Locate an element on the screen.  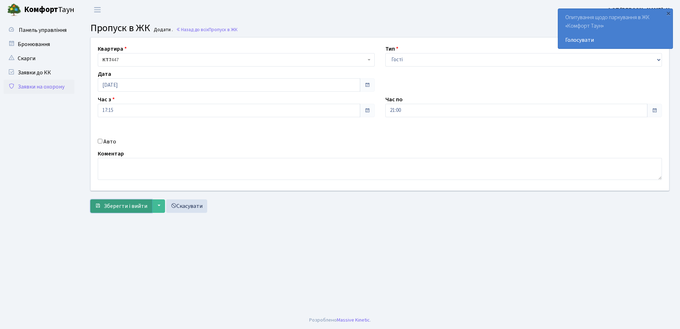
div: Розроблено . is located at coordinates (340, 320).